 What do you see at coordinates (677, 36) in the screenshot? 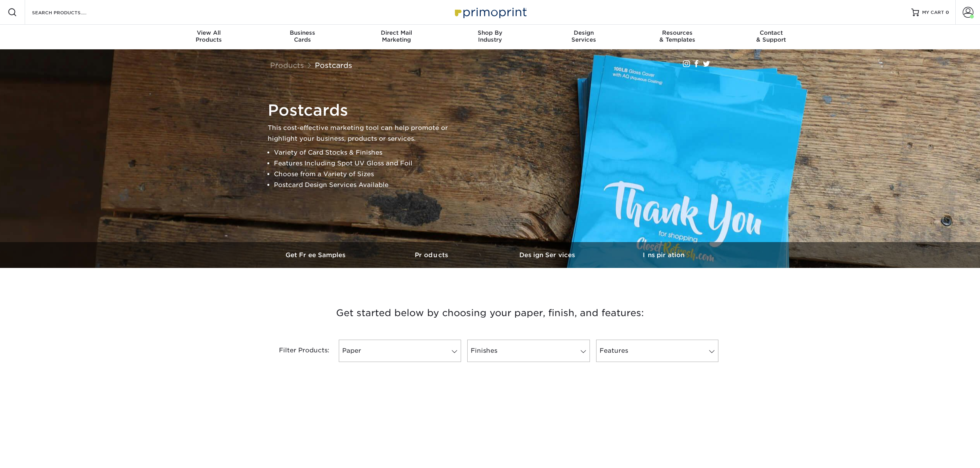
I see `div: & Templates` at bounding box center [677, 36].